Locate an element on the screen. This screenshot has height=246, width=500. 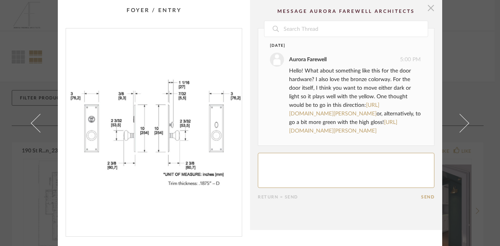
div: Hello! What about something like this for the door hardware? I also love the bronze colorway. For... is located at coordinates (354, 101).